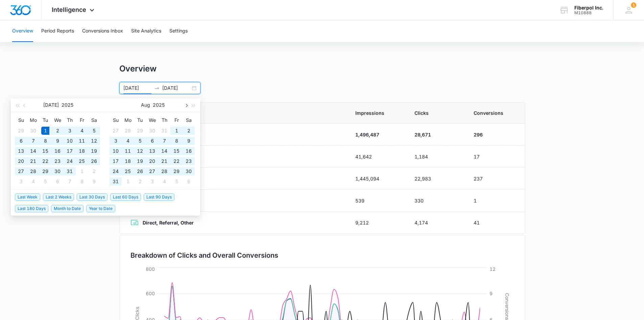 This screenshot has width=644, height=320. What do you see at coordinates (21, 171) in the screenshot?
I see `td: 2025-07-27` at bounding box center [21, 171].